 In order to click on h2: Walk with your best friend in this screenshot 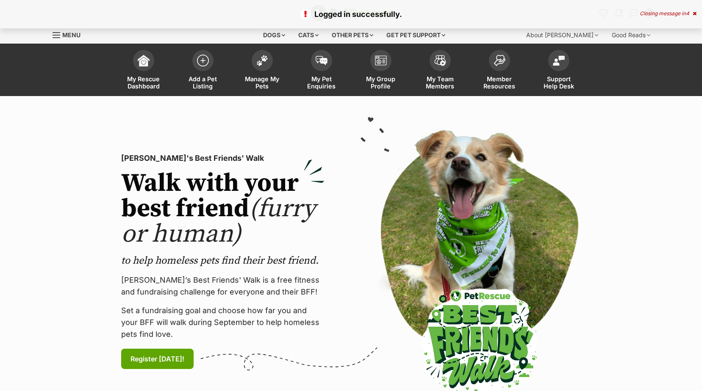, I will do `click(223, 209)`.